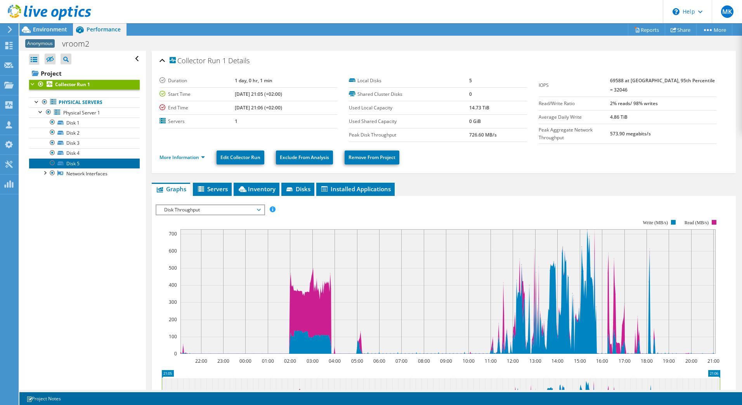 Image resolution: width=742 pixels, height=405 pixels. What do you see at coordinates (475, 121) in the screenshot?
I see `b: 0 GiB` at bounding box center [475, 121].